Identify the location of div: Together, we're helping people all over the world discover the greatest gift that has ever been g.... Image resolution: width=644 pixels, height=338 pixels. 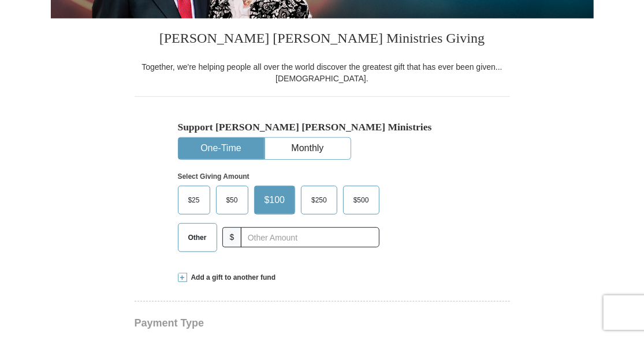
(322, 73).